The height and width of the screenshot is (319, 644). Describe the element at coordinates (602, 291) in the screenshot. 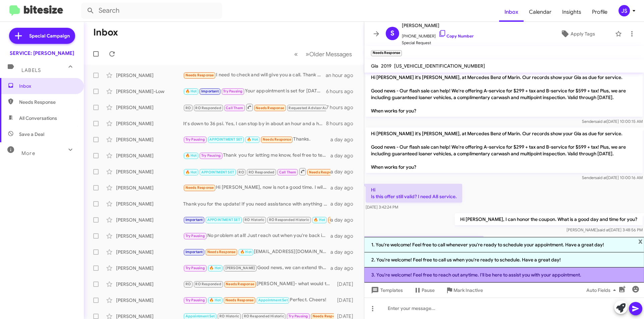

I see `button: Auto Fields` at that location.